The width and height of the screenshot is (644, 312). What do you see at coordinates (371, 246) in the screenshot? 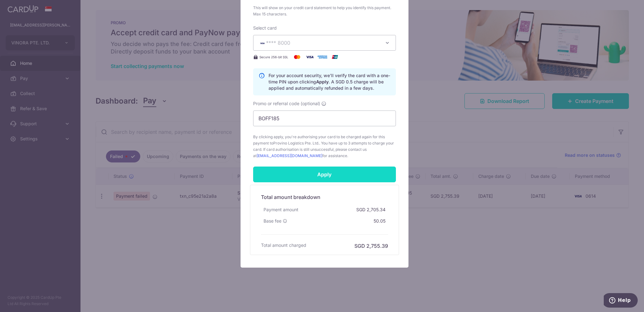
I see `h6: SGD 2,755.39` at bounding box center [371, 246].